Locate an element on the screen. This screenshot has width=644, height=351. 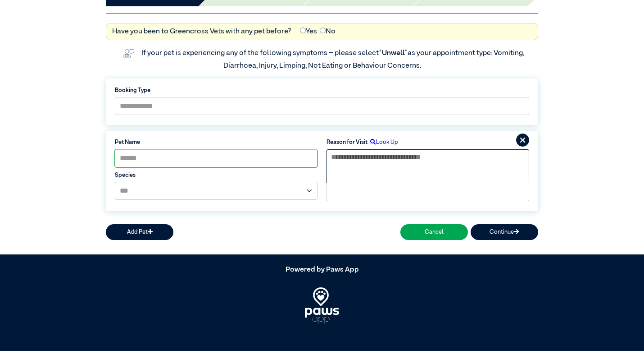
label: If your pet is experiencing any of the following symptoms – please select as your appointment typ... is located at coordinates (333, 60).